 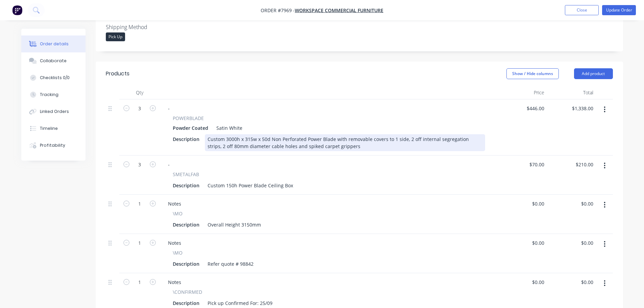 I want to click on div: Price, so click(x=522, y=93).